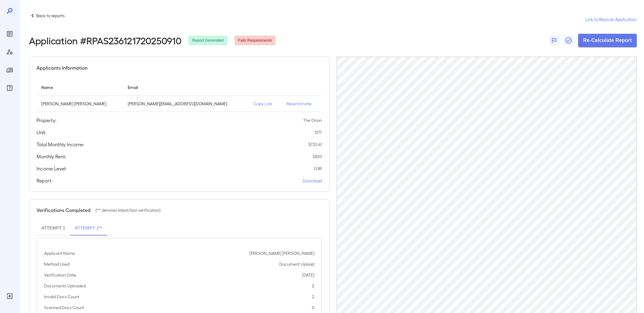 Image resolution: width=644 pixels, height=313 pixels. What do you see at coordinates (207, 40) in the screenshot?
I see `span: Report Generated` at bounding box center [207, 40].